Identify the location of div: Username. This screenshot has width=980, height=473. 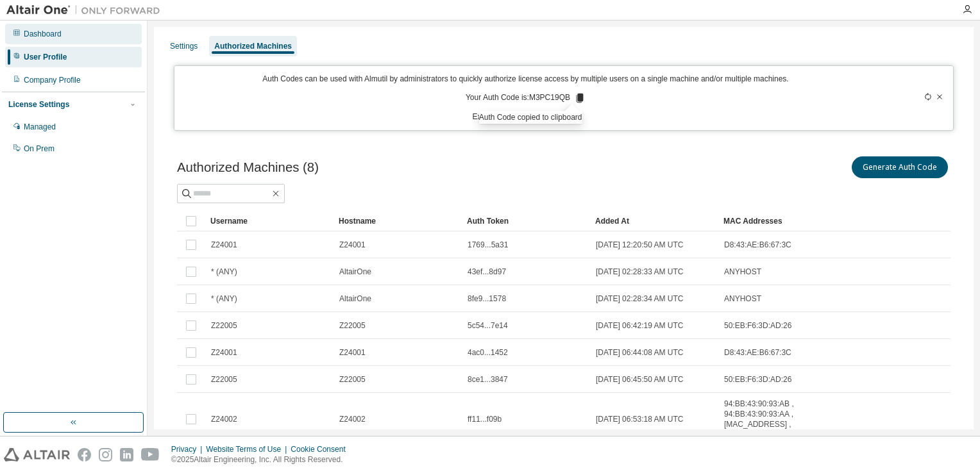
(270, 221).